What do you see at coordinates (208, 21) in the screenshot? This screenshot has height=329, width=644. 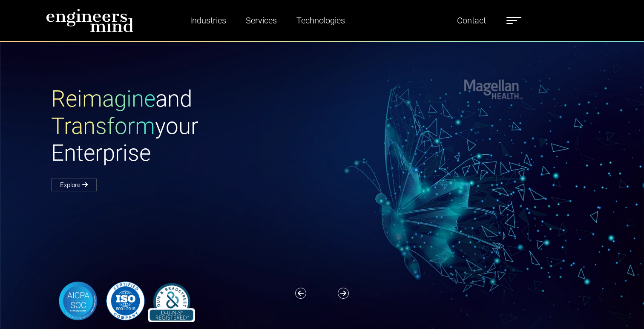 I see `a: Industries` at bounding box center [208, 21].